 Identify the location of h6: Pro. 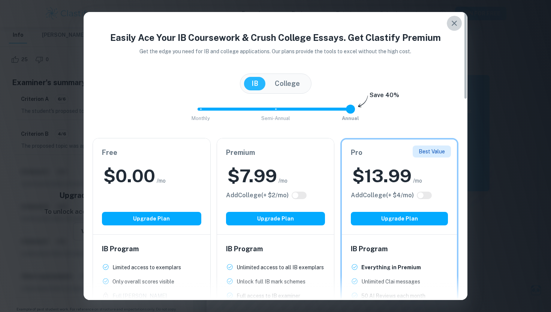
(399, 153).